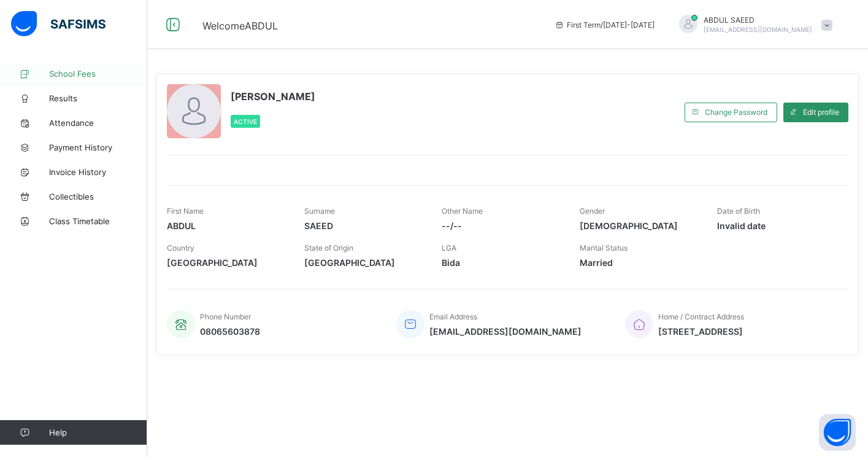  What do you see at coordinates (777, 226) in the screenshot?
I see `span: Invalid date` at bounding box center [777, 226].